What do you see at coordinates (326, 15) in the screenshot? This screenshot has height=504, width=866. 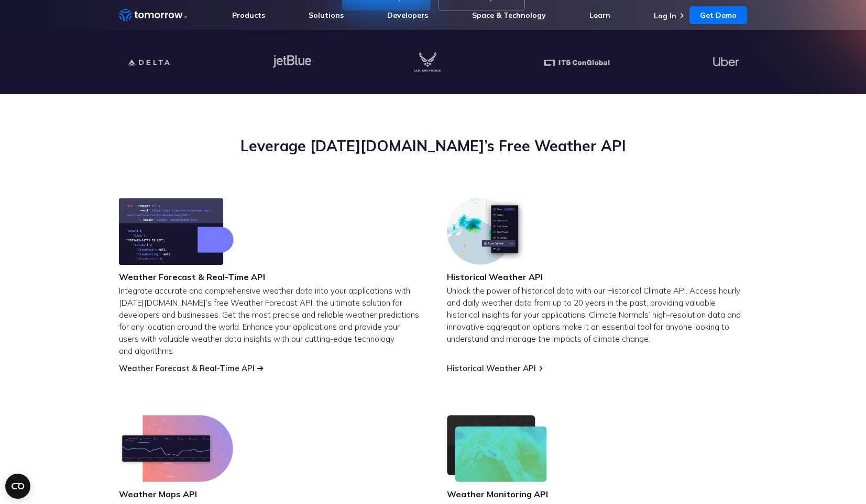 I see `a: Solutions` at bounding box center [326, 15].